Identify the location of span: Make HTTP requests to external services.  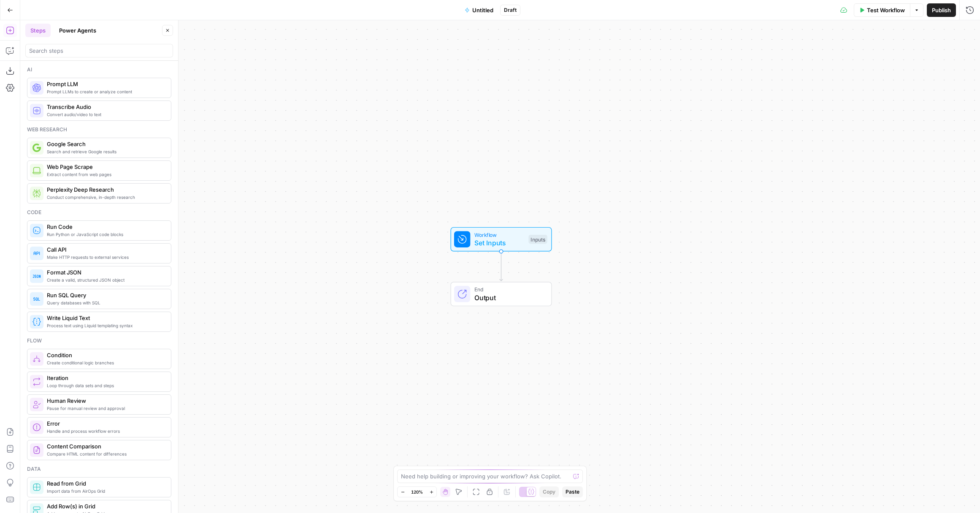
(106, 257).